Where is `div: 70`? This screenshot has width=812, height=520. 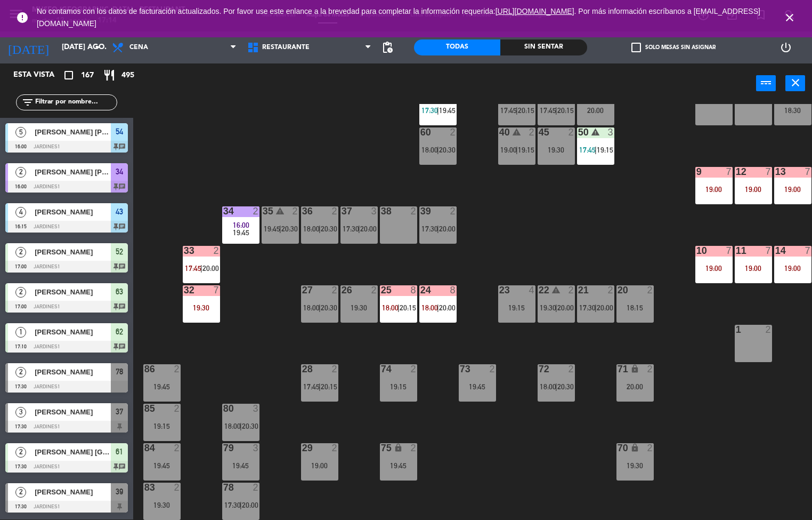 div: 70 is located at coordinates (618, 447).